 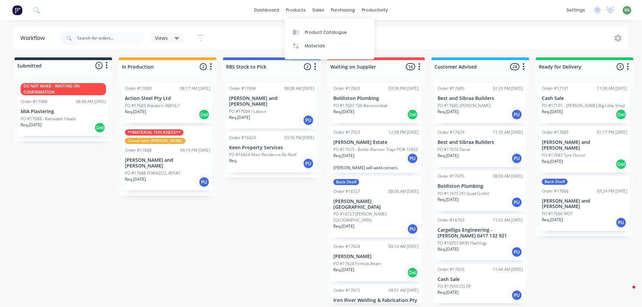 What do you see at coordinates (138, 151) in the screenshot?
I see `div: Order #17688` at bounding box center [138, 151].